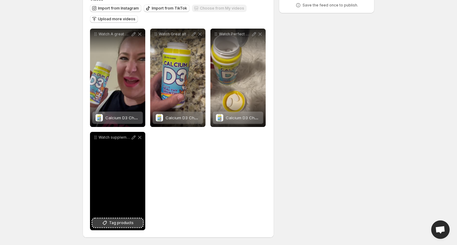 The height and width of the screenshot is (245, 457). What do you see at coordinates (330, 5) in the screenshot?
I see `p: Save the feed once to publish.` at bounding box center [330, 5].